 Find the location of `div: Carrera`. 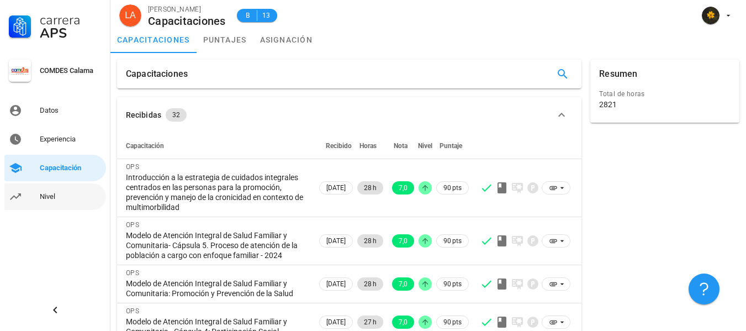

div: Carrera is located at coordinates (71, 20).